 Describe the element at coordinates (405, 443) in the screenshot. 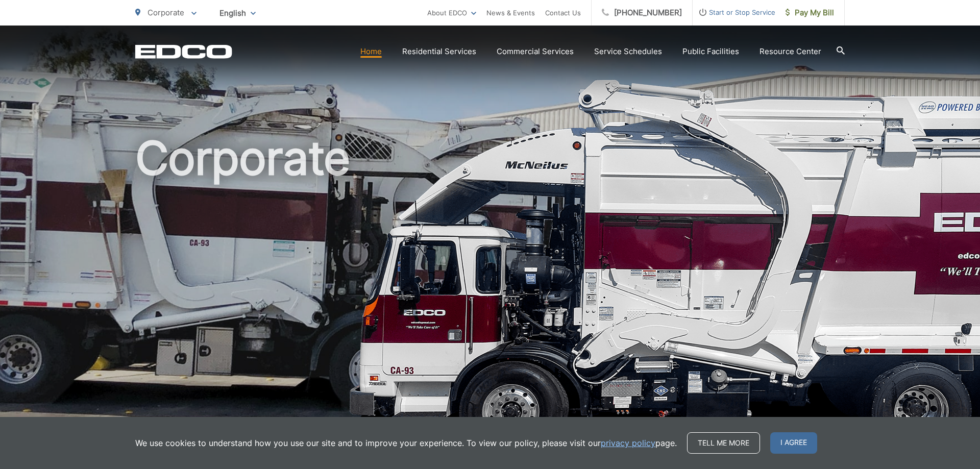

I see `p: We use cookies to understand how you use our site and to improve your experience. To view our pol...` at that location.